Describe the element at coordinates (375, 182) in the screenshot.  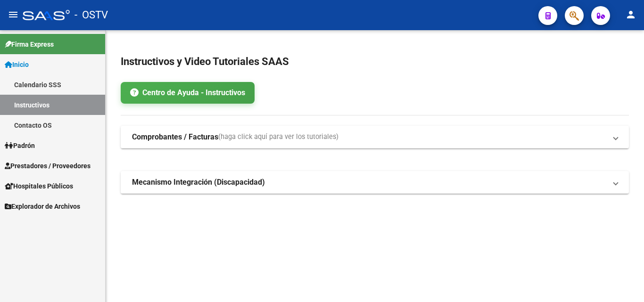
I see `mat-expansion-panel-header: Mecanismo Integración (Discapacidad)` at that location.